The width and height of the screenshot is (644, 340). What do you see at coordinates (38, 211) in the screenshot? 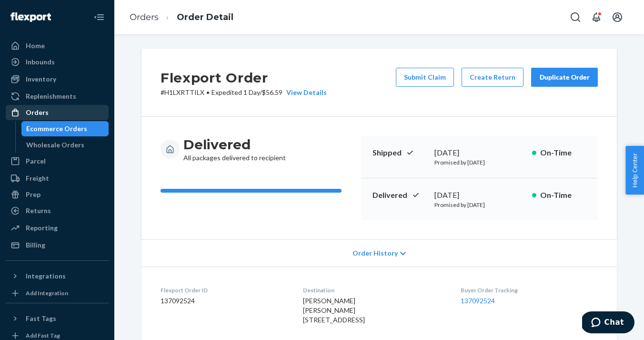
I see `div: Returns` at bounding box center [38, 211].